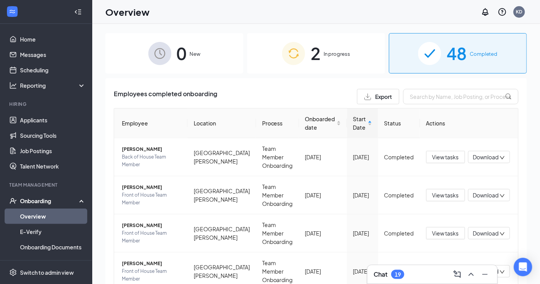 The image size is (540, 284). What do you see at coordinates (53, 247) in the screenshot?
I see `a: Onboarding Documents` at bounding box center [53, 247].